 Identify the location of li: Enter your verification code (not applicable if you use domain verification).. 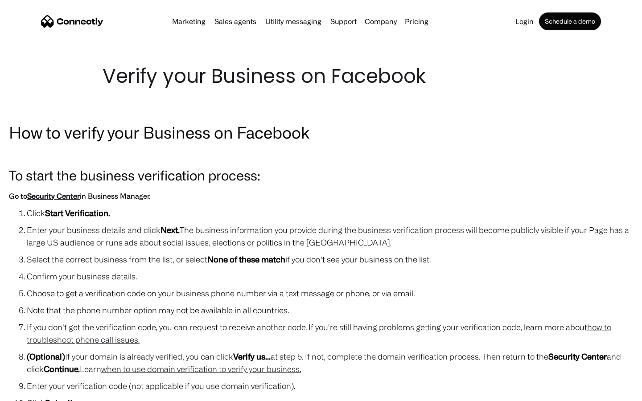
(330, 386).